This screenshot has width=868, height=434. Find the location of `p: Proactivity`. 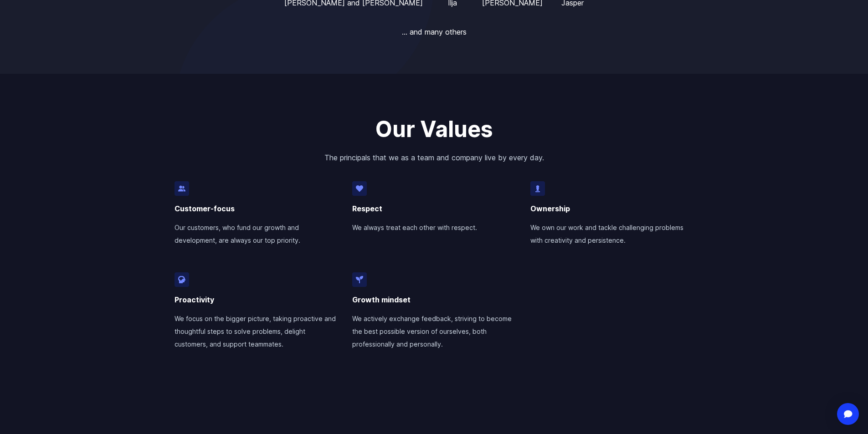

p: Proactivity is located at coordinates (256, 296).